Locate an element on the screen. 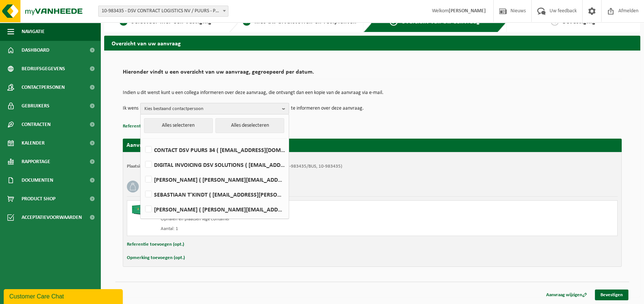 The height and width of the screenshot is (304, 644). span: Dashboard is located at coordinates (35, 50).